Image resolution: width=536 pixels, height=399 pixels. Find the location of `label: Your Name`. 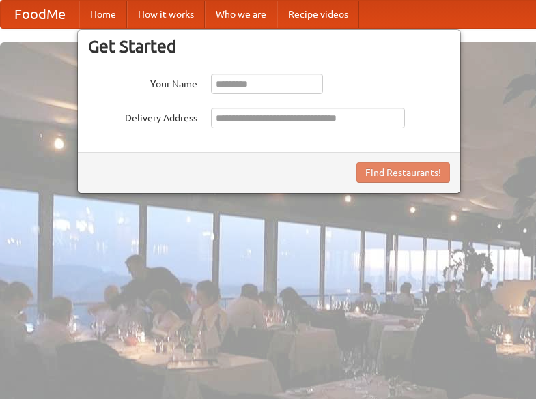

label: Your Name is located at coordinates (143, 82).